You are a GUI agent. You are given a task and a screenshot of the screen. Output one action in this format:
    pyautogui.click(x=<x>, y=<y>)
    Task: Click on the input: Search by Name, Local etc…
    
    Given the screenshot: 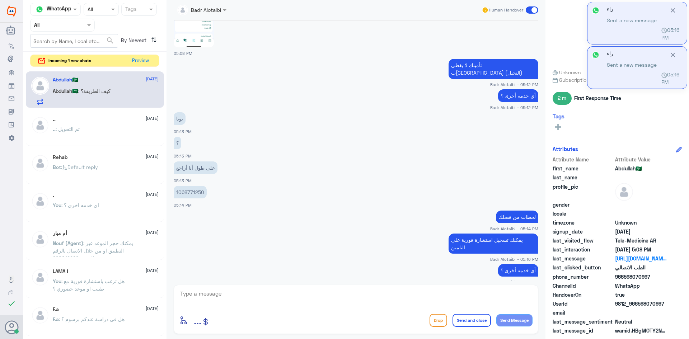 What is the action you would take?
    pyautogui.click(x=74, y=41)
    